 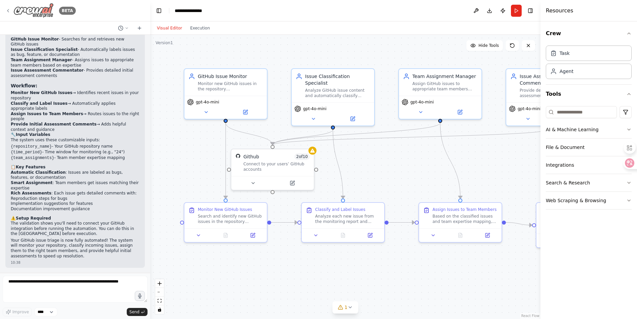 What do you see at coordinates (159, 11) in the screenshot?
I see `button: Hide left sidebar` at bounding box center [159, 11].